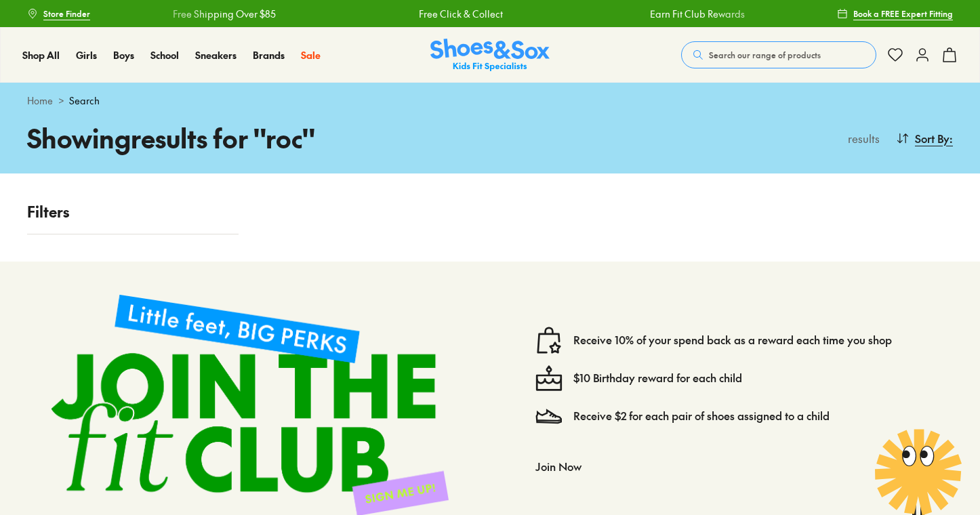 The height and width of the screenshot is (515, 980). Describe the element at coordinates (258, 138) in the screenshot. I see `h1: Showing results for " roc "` at that location.